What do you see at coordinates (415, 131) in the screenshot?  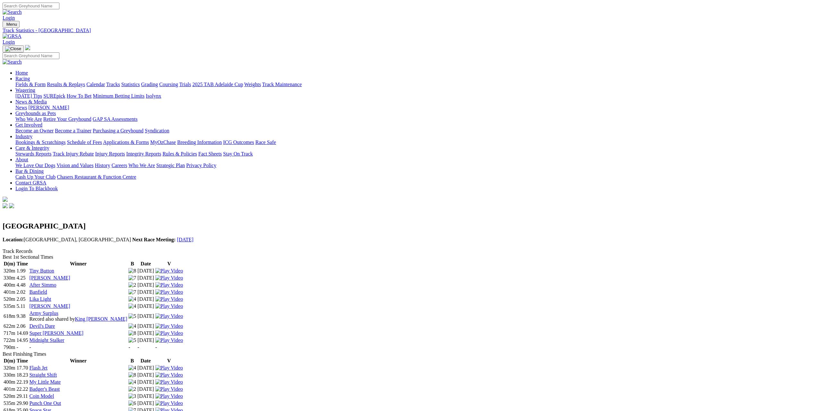 I see `div: Get Involved` at bounding box center [415, 131].